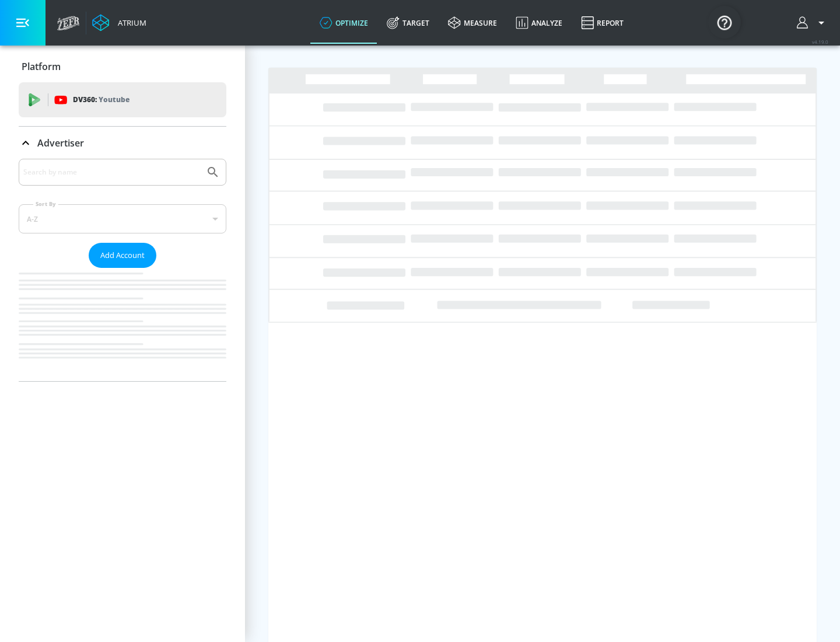 The image size is (840, 642). I want to click on a: Analyze, so click(539, 23).